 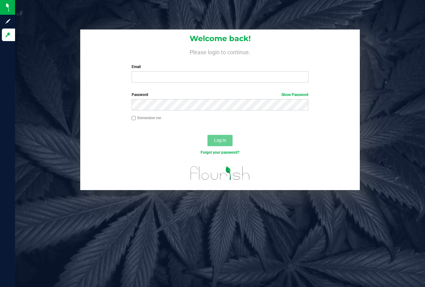 What do you see at coordinates (220, 173) in the screenshot?
I see `img: flourish_logo.svg` at bounding box center [220, 173].